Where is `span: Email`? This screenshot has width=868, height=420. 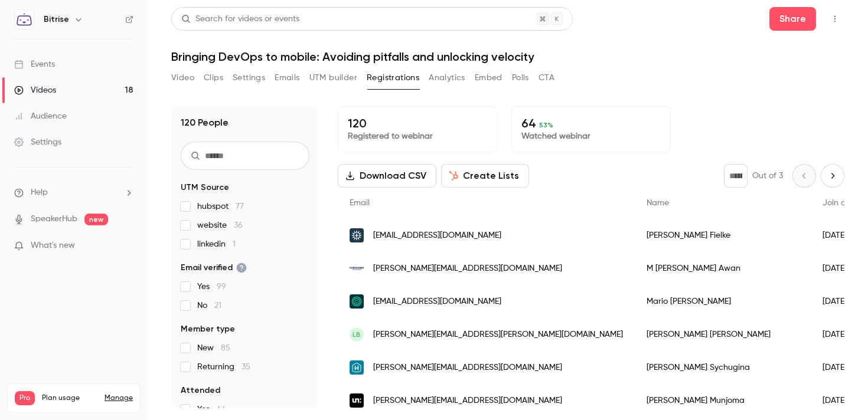
span: Email is located at coordinates (360, 203).